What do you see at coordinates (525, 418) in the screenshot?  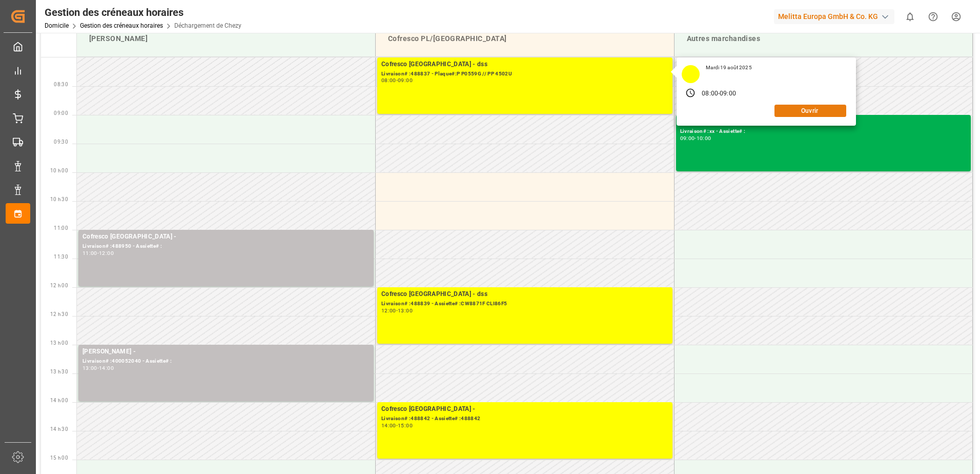 I see `div: Livraison# :488842 - Assiette# :488842` at bounding box center [525, 418].